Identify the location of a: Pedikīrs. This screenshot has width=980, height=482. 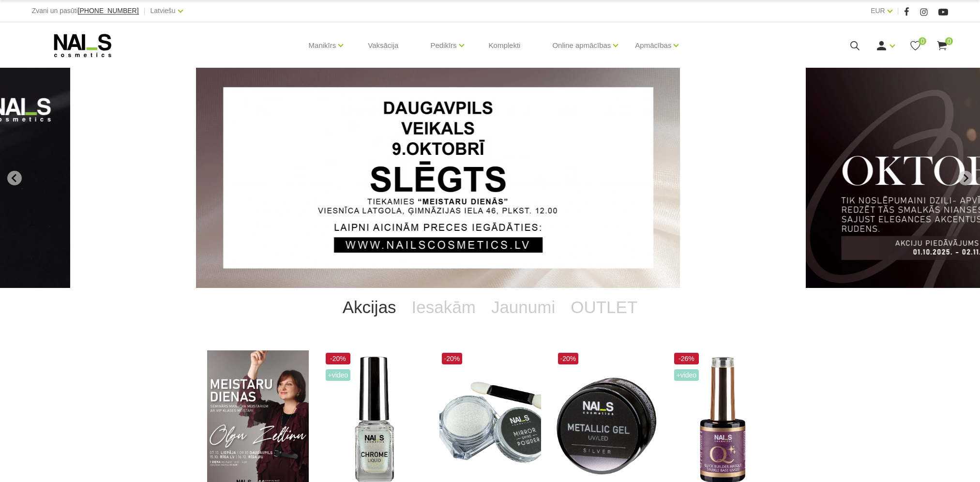
(443, 45).